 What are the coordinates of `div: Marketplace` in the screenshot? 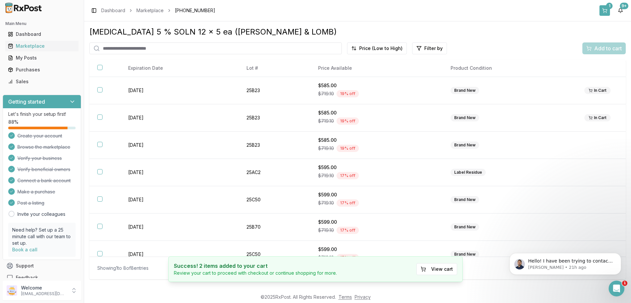 It's located at (42, 46).